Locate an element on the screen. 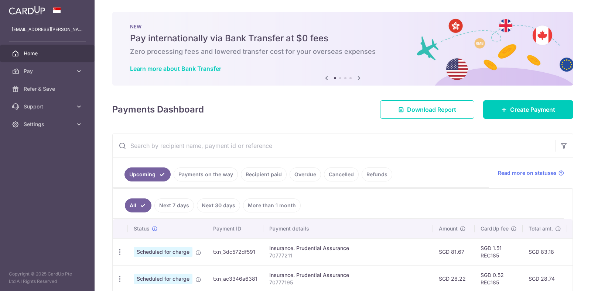 This screenshot has width=591, height=291. a: Learn more about Bank Transfer is located at coordinates (175, 69).